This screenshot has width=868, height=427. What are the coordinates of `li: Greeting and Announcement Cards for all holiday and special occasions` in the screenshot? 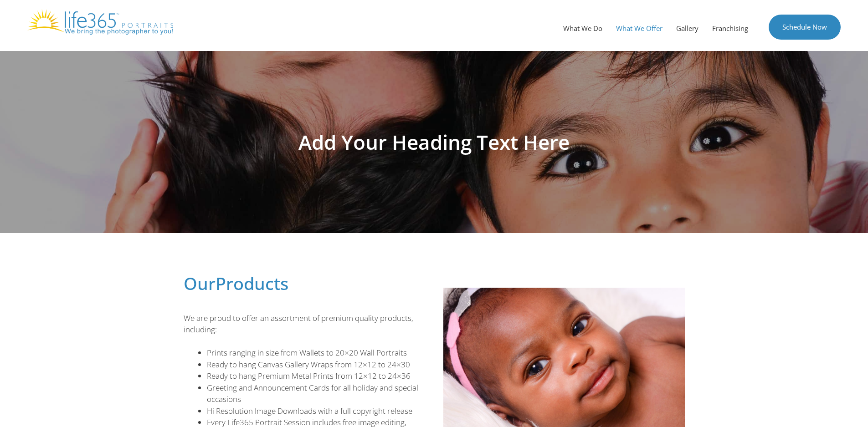 It's located at (316, 394).